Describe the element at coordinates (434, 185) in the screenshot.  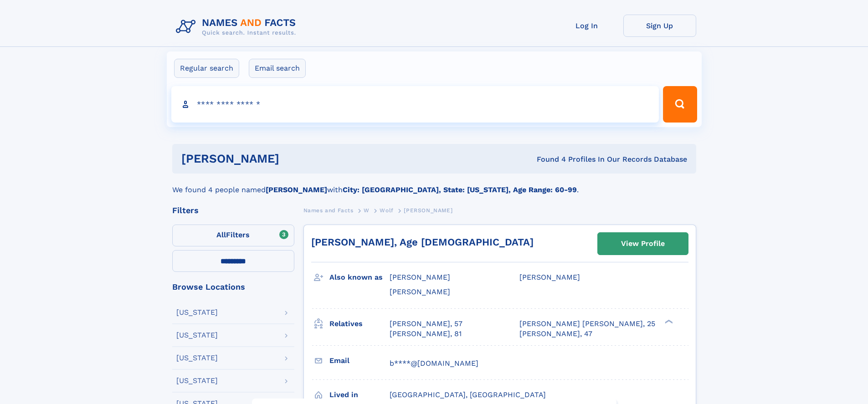
I see `div: We found 4 people named with .` at that location.